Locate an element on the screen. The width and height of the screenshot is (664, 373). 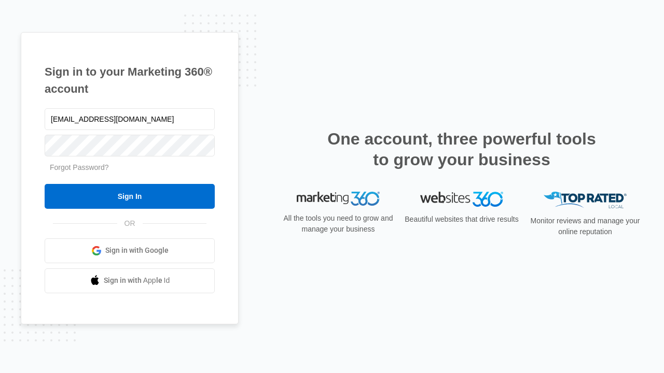
a: Sign in with Google is located at coordinates (130, 251).